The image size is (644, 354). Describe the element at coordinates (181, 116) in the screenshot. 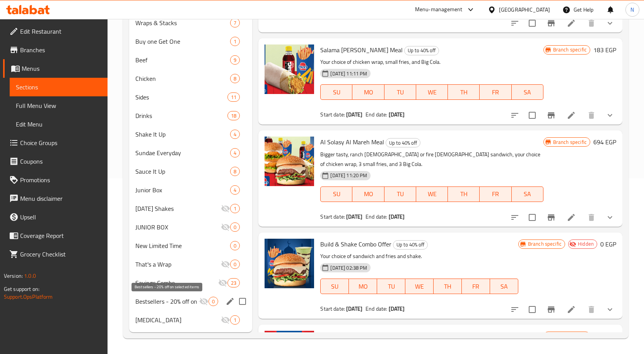

I see `span: Drinks` at that location.